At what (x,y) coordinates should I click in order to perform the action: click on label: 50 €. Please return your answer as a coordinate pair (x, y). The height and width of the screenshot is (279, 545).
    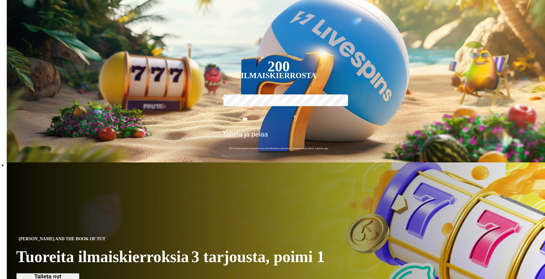
    Looking at the image, I should click on (240, 102).